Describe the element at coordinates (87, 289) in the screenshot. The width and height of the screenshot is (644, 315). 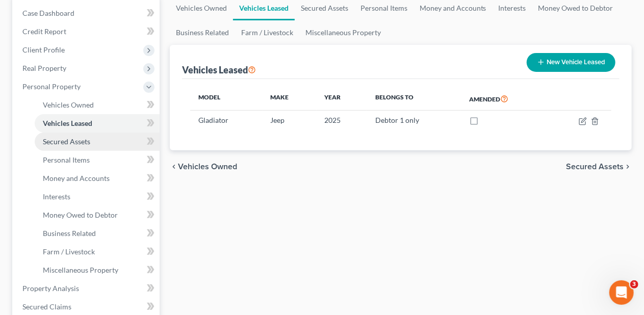
I see `a: Property Analysis` at that location.